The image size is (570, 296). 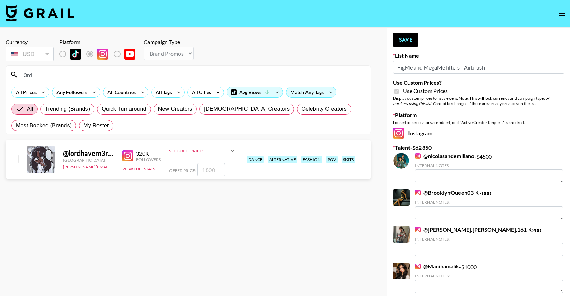 I want to click on div: Any Followers, so click(x=71, y=92).